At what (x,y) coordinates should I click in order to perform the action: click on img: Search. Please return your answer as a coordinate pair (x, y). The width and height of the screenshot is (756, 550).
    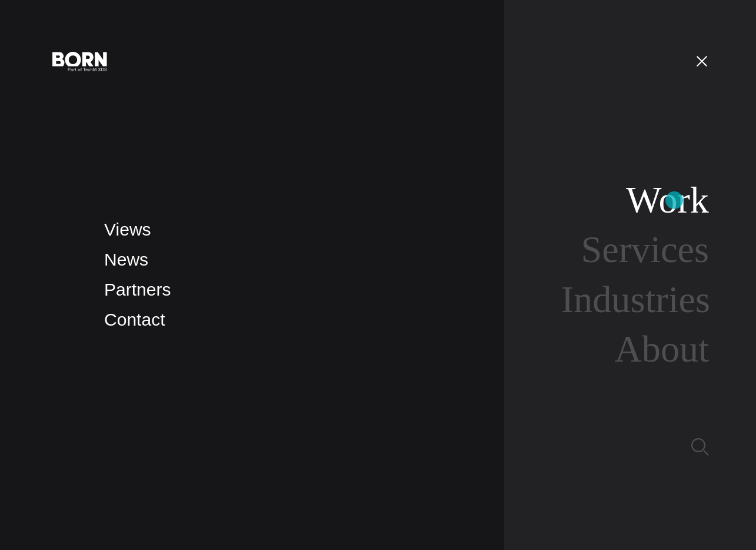
    Looking at the image, I should click on (700, 447).